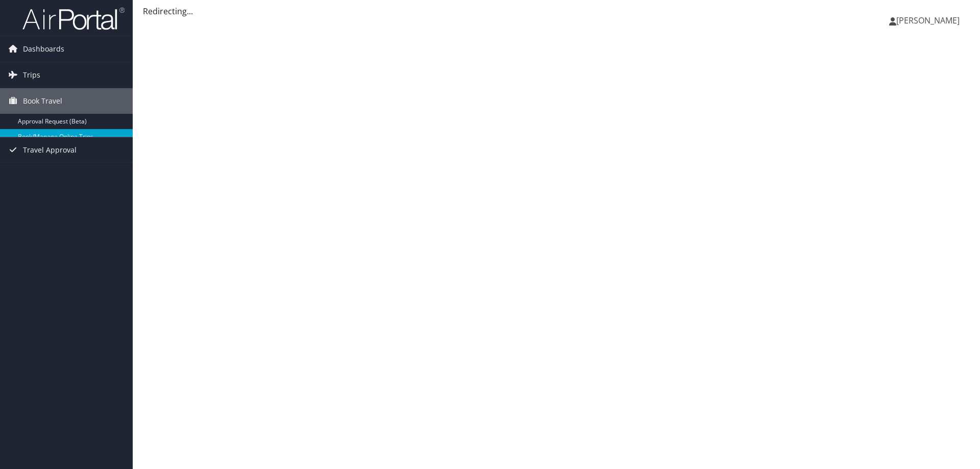  What do you see at coordinates (557, 11) in the screenshot?
I see `div: Redirecting...` at bounding box center [557, 11].